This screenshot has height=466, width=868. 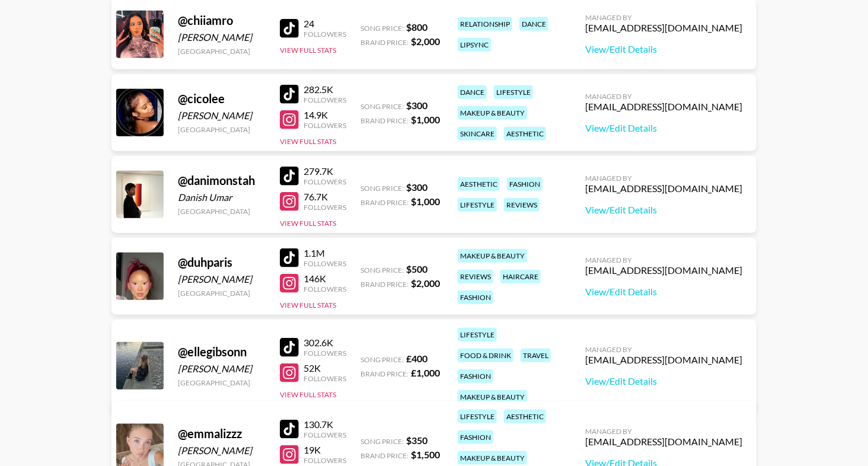 I want to click on div: @ cicolee, so click(x=222, y=98).